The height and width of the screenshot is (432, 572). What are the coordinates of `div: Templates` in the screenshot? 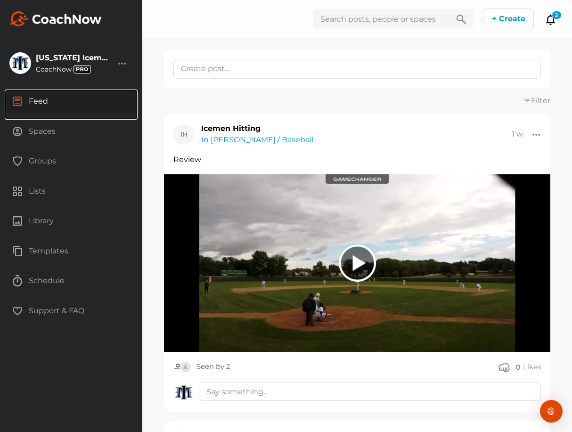 It's located at (71, 251).